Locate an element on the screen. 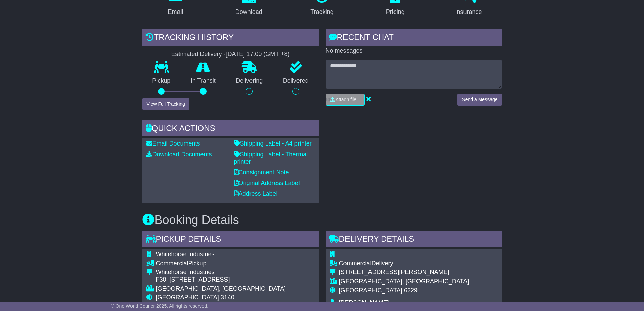 The height and width of the screenshot is (311, 644). a: Email Documents is located at coordinates (173, 143).